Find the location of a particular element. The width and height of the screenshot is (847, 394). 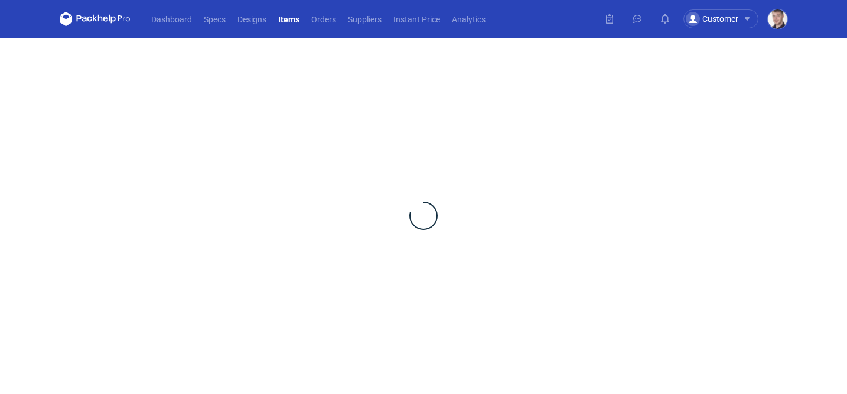

svg: Packhelp Pro is located at coordinates (95, 19).